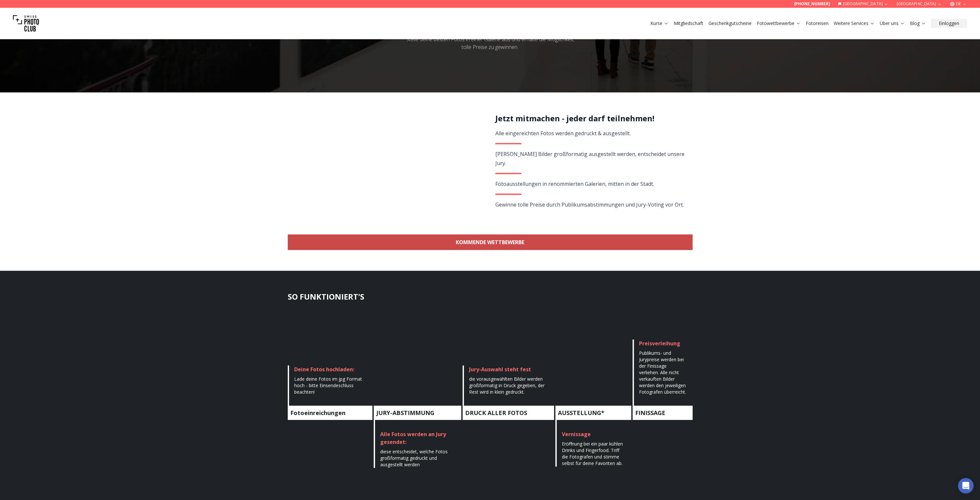 This screenshot has height=500, width=980. What do you see at coordinates (660, 23) in the screenshot?
I see `a: Kurse` at bounding box center [660, 23].